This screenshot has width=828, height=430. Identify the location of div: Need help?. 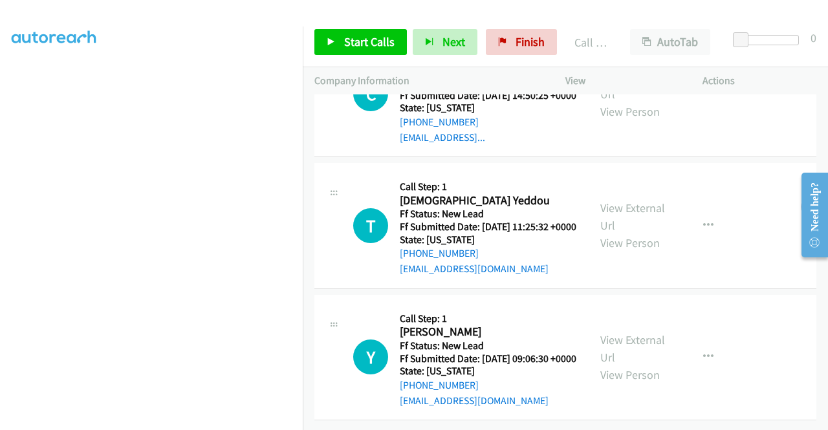
(23, 43).